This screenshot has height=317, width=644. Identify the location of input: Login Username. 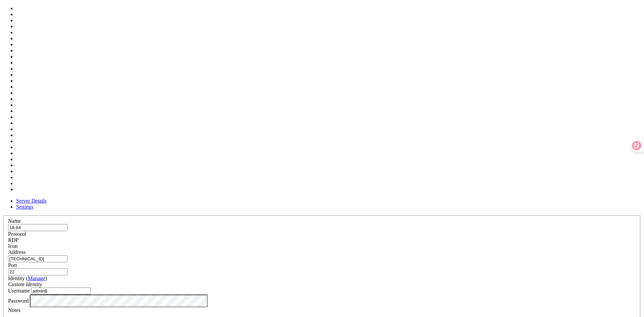
(61, 291).